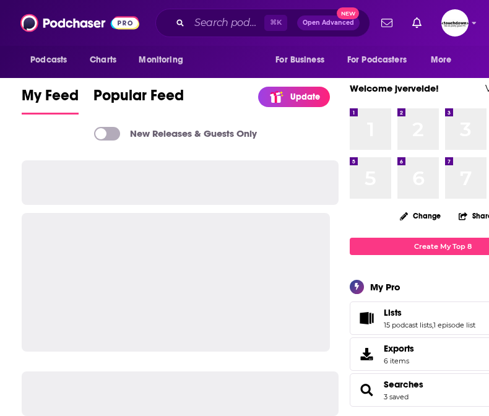 Image resolution: width=489 pixels, height=416 pixels. I want to click on span: My Feed, so click(50, 99).